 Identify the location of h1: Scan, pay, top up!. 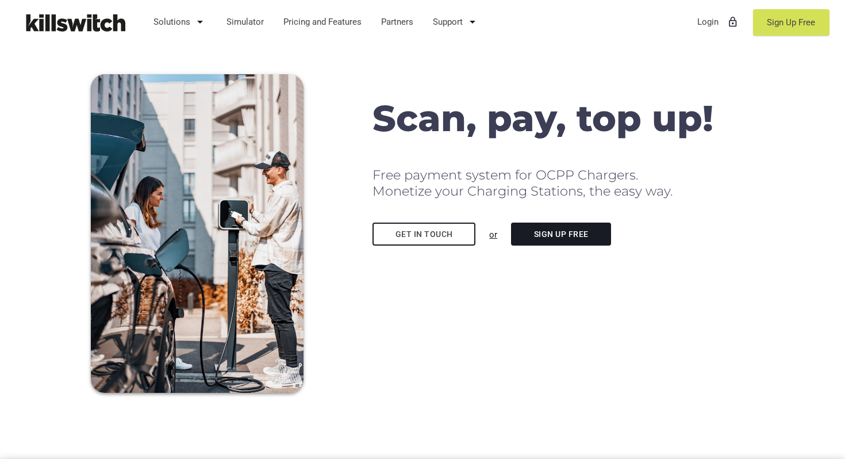
(563, 118).